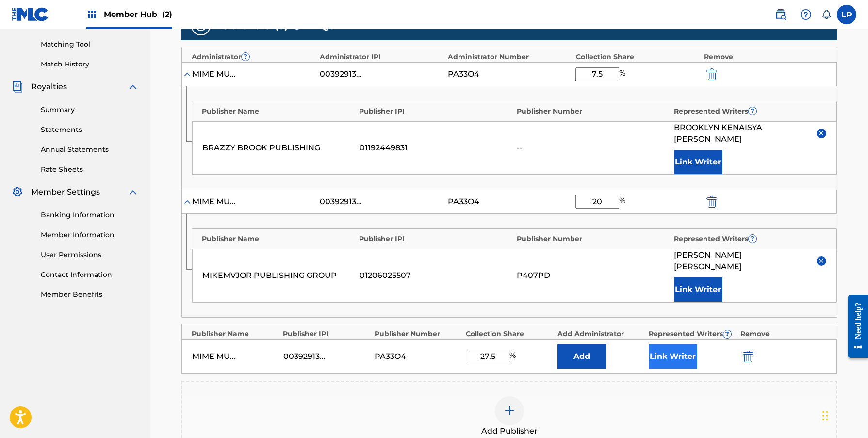  Describe the element at coordinates (509, 411) in the screenshot. I see `img: add` at that location.